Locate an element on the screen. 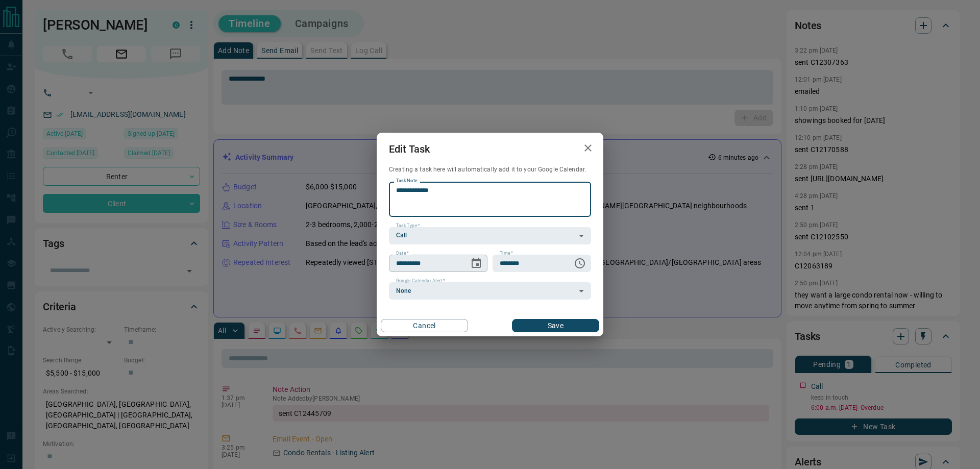  p: Creating a task here will automatically add it to your Google Calendar. is located at coordinates (490, 169).